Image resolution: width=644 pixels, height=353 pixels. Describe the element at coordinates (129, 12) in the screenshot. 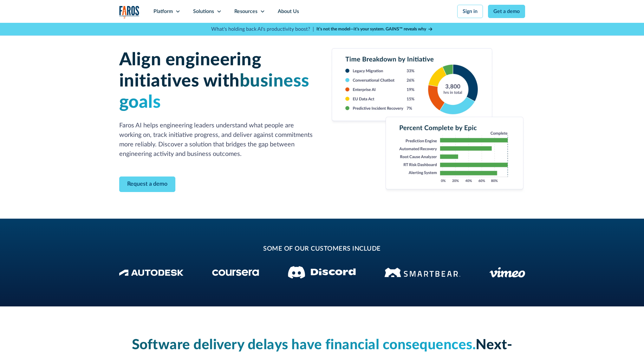

I see `a: home` at that location.